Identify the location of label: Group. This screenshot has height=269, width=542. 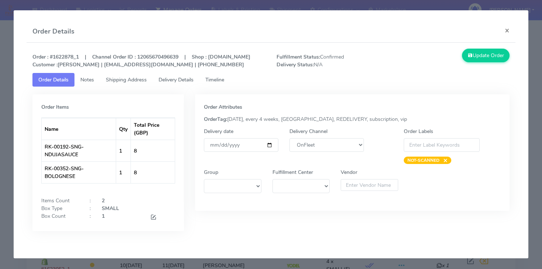
(211, 172).